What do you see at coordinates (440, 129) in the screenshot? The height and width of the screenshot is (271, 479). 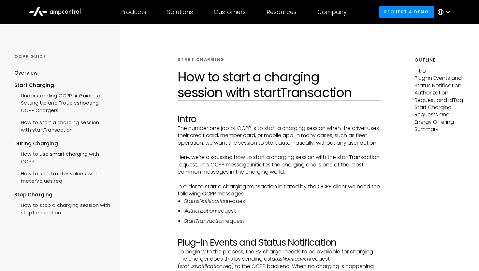 I see `p: Summary` at bounding box center [440, 129].